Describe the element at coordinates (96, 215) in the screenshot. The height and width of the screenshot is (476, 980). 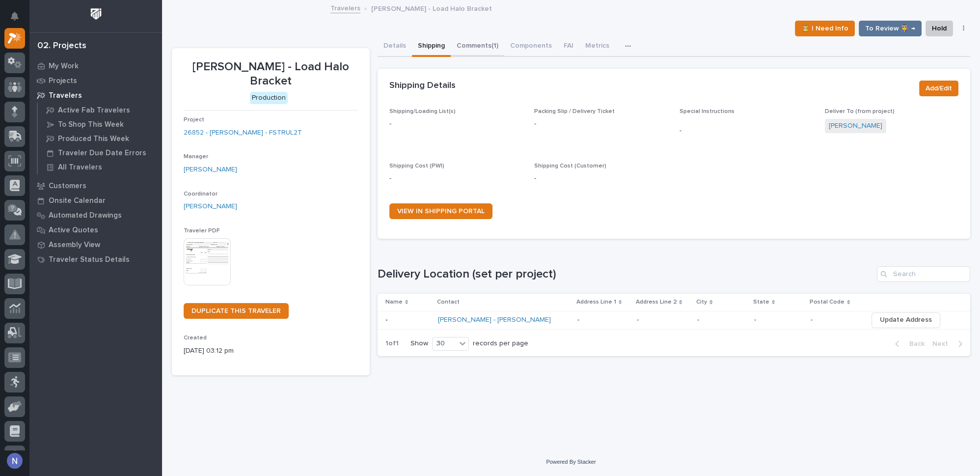
I see `a: Automated Drawings` at that location.